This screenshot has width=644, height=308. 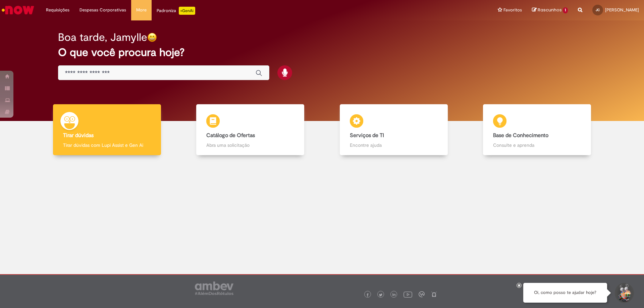 What do you see at coordinates (565, 10) in the screenshot?
I see `span: 1` at bounding box center [565, 10].